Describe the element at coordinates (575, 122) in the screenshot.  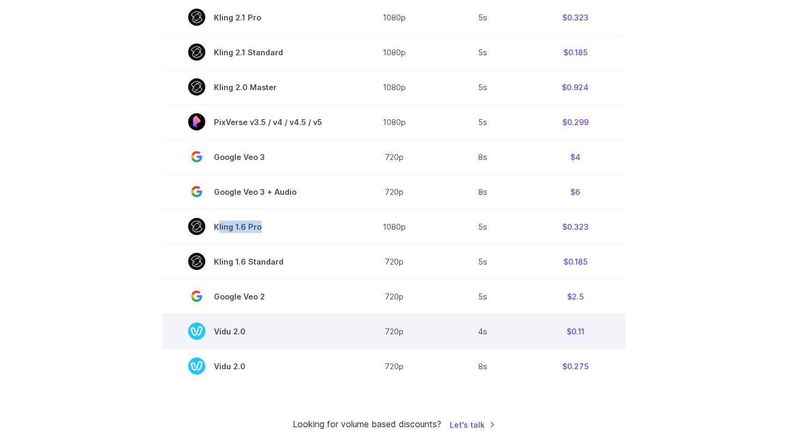
I see `td: $0.299` at that location.